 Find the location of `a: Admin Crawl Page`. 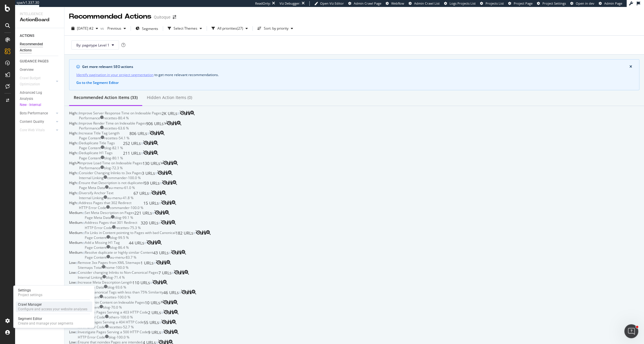

a: Admin Crawl Page is located at coordinates (365, 4).